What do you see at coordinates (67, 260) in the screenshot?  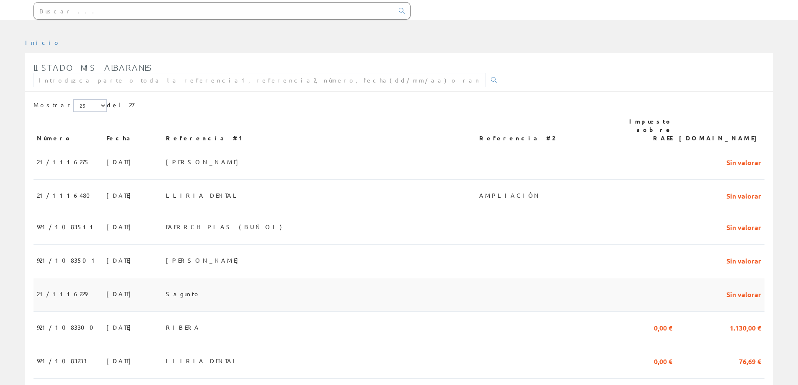 I see `font: 921/1083501` at bounding box center [67, 260].